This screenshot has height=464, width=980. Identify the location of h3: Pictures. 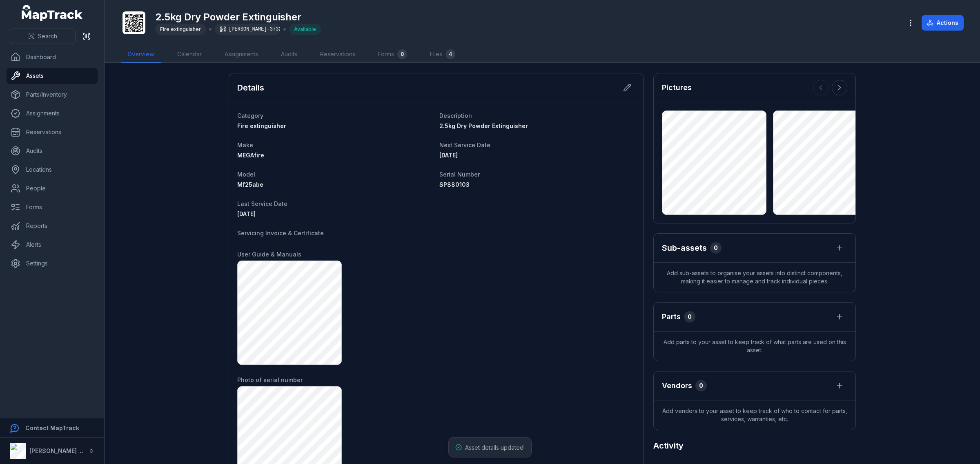
(677, 88).